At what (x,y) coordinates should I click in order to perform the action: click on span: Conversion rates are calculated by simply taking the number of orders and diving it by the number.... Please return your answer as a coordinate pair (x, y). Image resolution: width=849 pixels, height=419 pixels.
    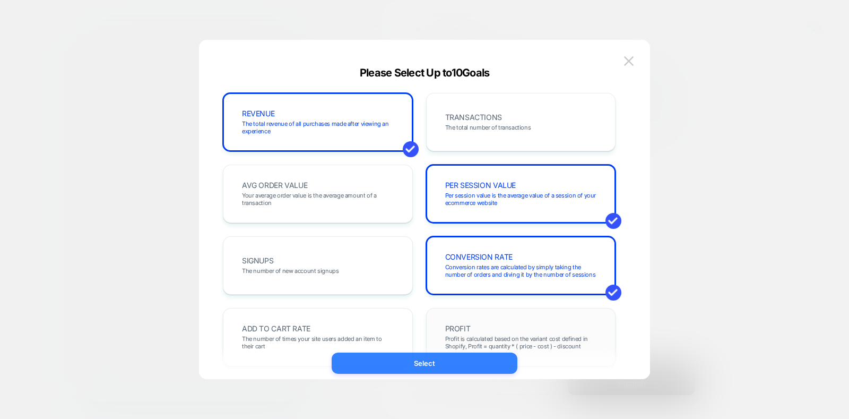
    Looking at the image, I should click on (521, 271).